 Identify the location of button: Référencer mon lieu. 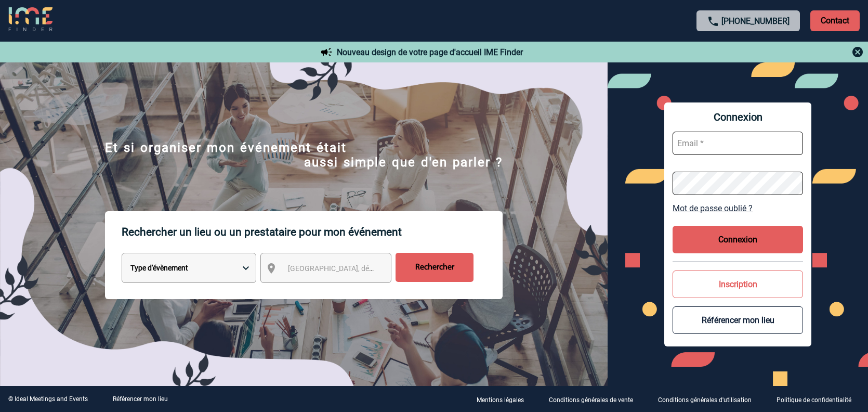
(737, 320).